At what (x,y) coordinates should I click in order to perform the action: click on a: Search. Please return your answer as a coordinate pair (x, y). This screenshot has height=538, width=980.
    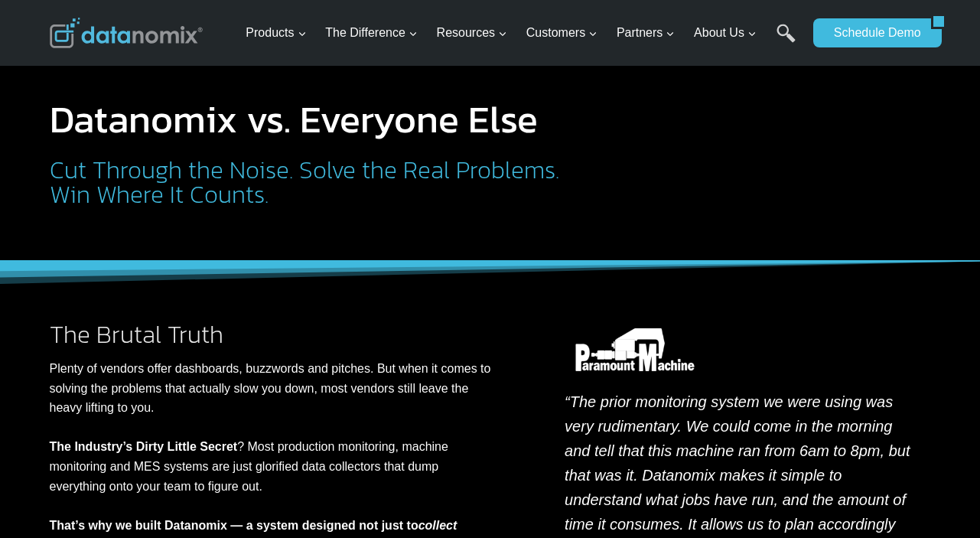
    Looking at the image, I should click on (786, 41).